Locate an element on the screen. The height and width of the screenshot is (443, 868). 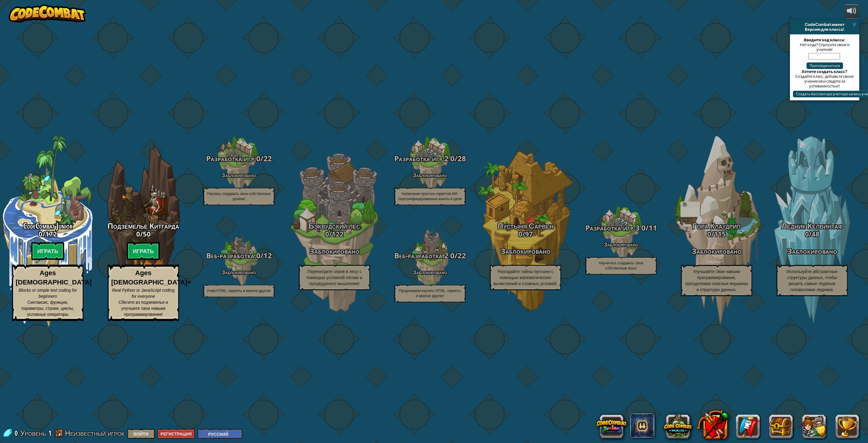
span: Разработка игр 3 is located at coordinates (613, 228).